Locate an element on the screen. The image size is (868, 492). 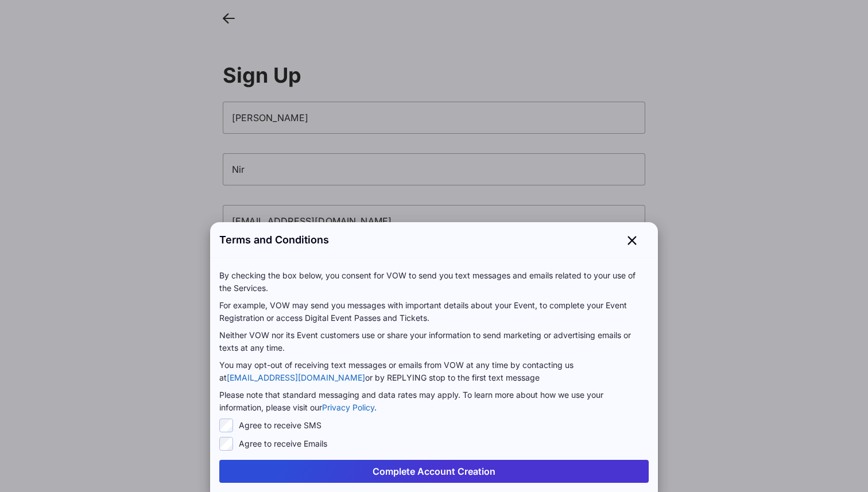
span: Terms and Conditions is located at coordinates (274, 239).